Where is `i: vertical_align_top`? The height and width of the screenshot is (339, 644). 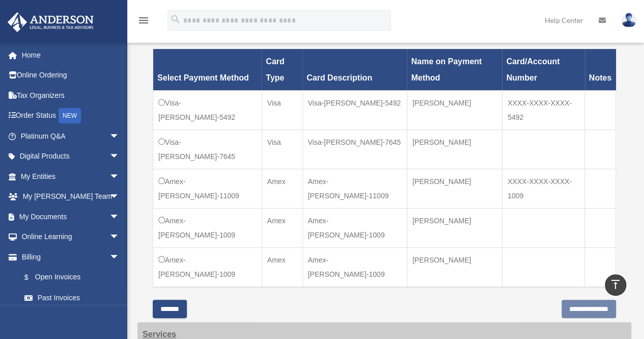 i: vertical_align_top is located at coordinates (616, 284).